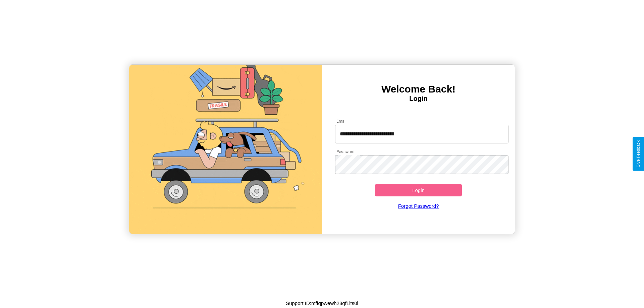 The height and width of the screenshot is (308, 644). I want to click on label: Email, so click(341, 121).